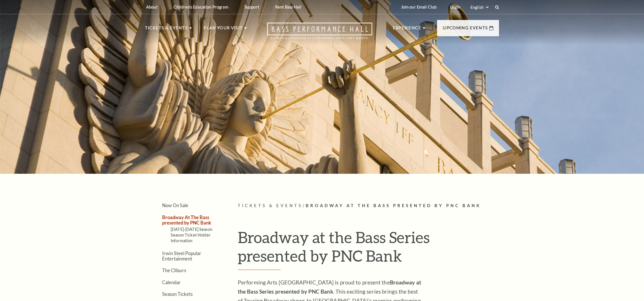 The image size is (644, 301). I want to click on a: Season Tickets, so click(177, 294).